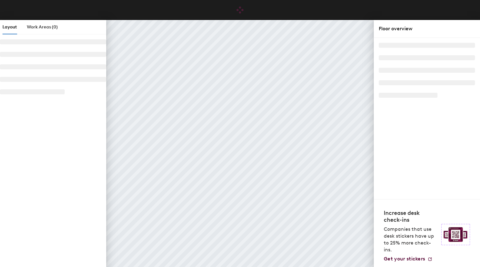 The height and width of the screenshot is (267, 480). What do you see at coordinates (10, 27) in the screenshot?
I see `span: Layout` at bounding box center [10, 27].